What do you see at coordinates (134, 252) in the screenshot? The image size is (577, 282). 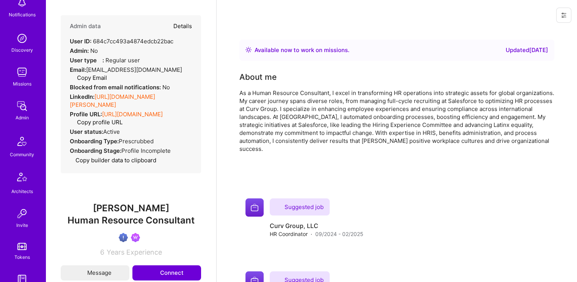 I see `span: Years Experience` at bounding box center [134, 252].